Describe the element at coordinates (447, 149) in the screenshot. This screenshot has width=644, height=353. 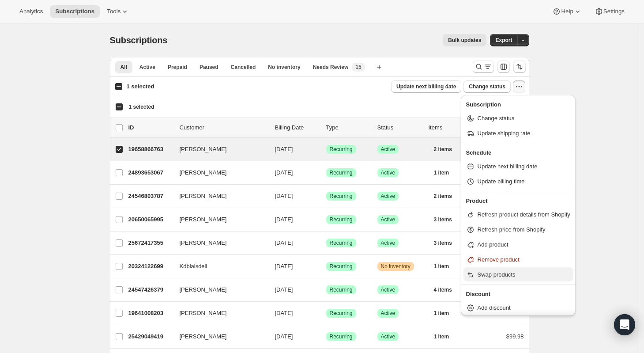
I see `button: 2 items` at that location.